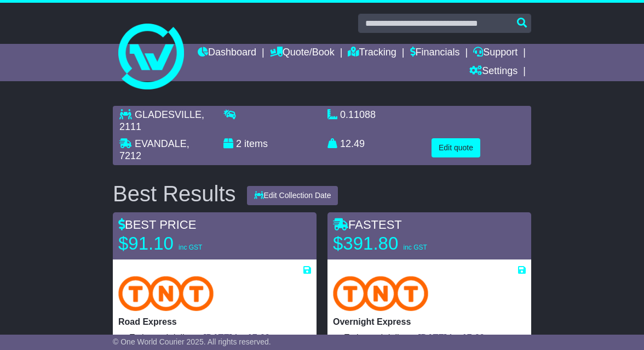 The width and height of the screenshot is (644, 350). I want to click on a: Support, so click(495, 53).